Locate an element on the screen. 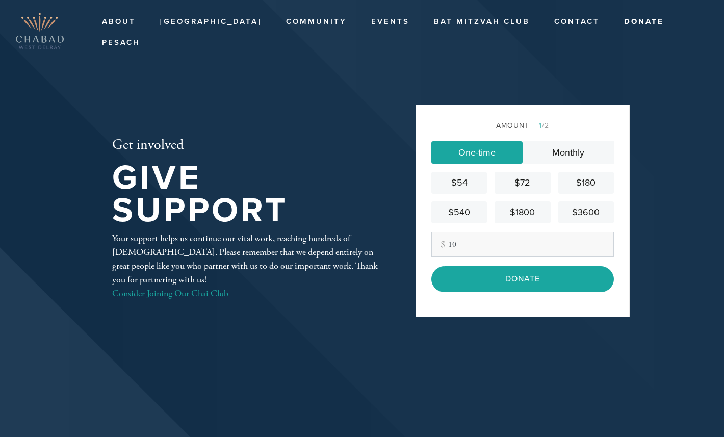 The width and height of the screenshot is (724, 437). span: /2 is located at coordinates (541, 125).